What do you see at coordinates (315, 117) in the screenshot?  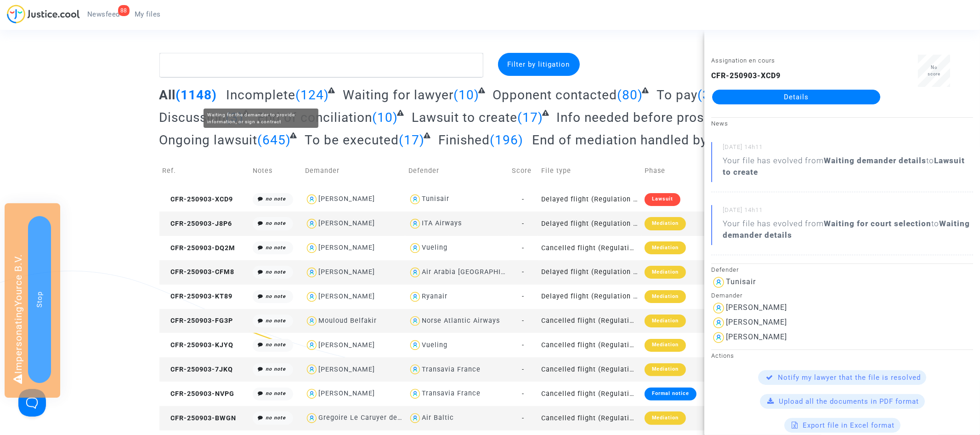 I see `span: End of conciliation` at bounding box center [315, 117].